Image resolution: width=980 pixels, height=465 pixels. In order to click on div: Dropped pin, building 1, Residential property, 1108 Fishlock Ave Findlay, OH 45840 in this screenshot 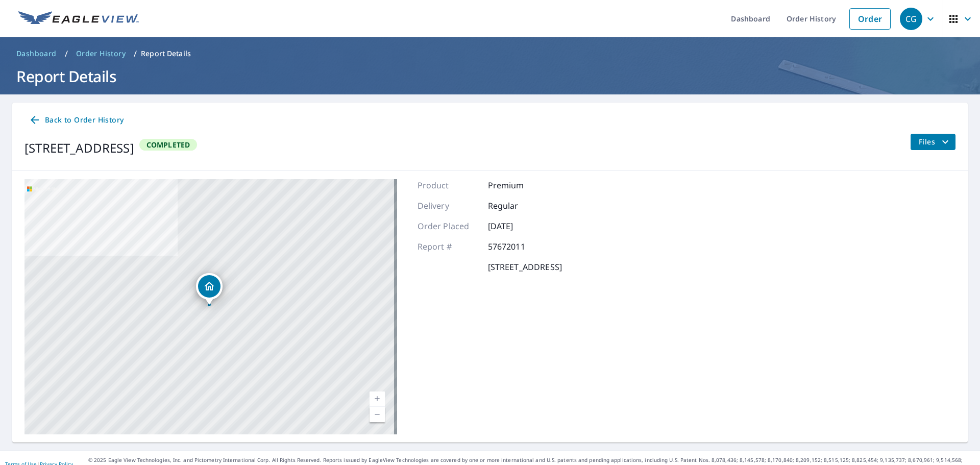, I will do `click(210, 289)`.